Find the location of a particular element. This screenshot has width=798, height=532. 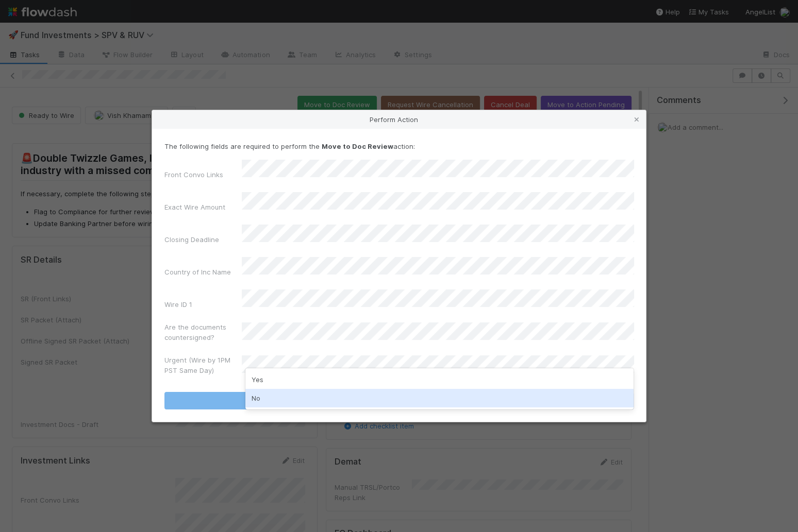

button: Move to Doc Review is located at coordinates (399, 400).